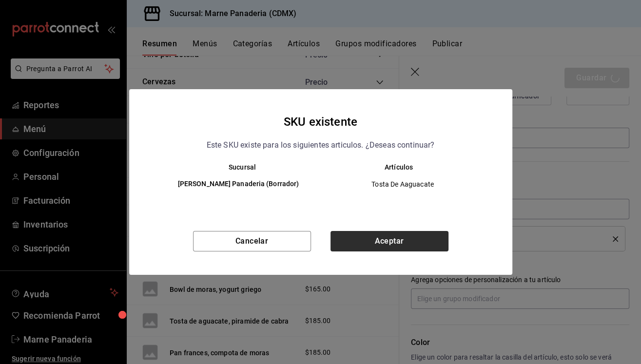  I want to click on span: Tosta De Aaguacate, so click(403, 184).